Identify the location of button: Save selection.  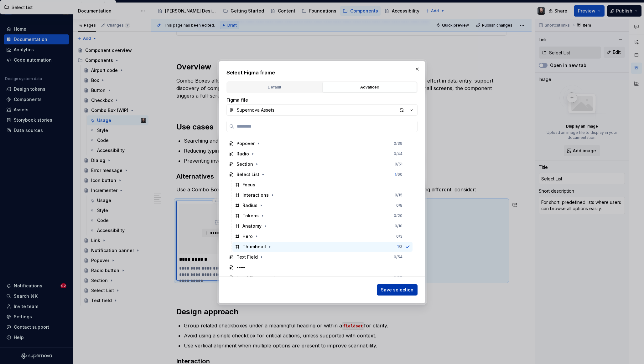
(397, 290).